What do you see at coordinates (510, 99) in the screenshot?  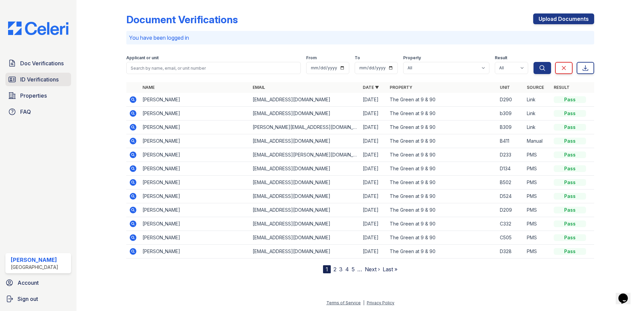 I see `td: D290` at bounding box center [510, 99].